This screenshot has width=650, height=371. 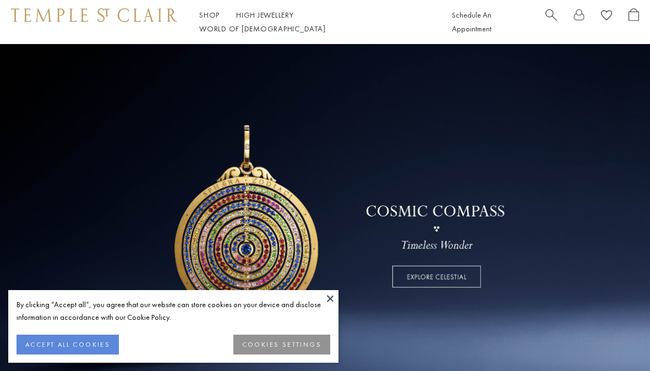 I want to click on a: Search, so click(x=551, y=22).